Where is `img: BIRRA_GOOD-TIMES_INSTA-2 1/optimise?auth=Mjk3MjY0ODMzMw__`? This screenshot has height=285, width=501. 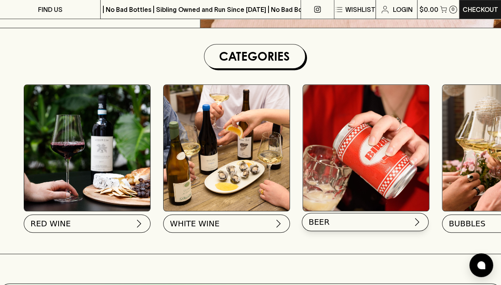
img: BIRRA_GOOD-TIMES_INSTA-2 1/optimise?auth=Mjk3MjY0ODMzMw__ is located at coordinates (366, 148).